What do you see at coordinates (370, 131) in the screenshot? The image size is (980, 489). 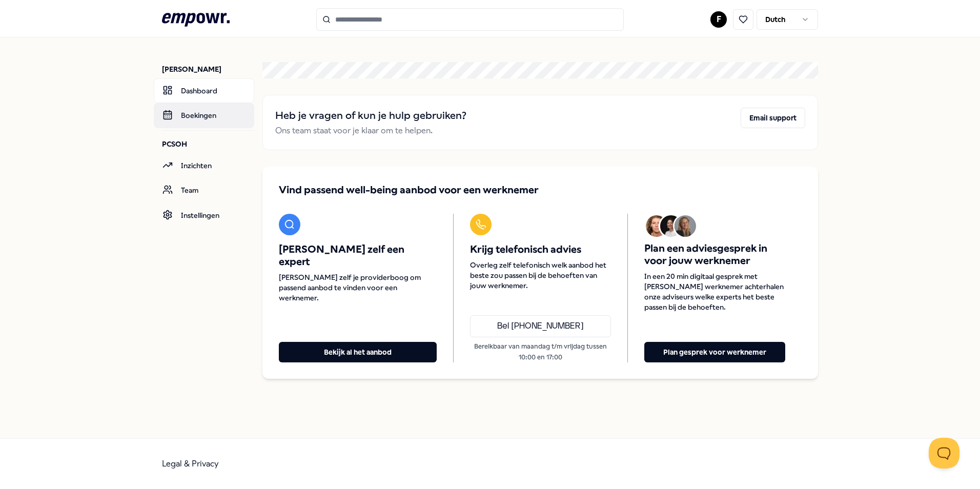 I see `p: Ons team staat voor je klaar om te helpen.` at bounding box center [370, 131].